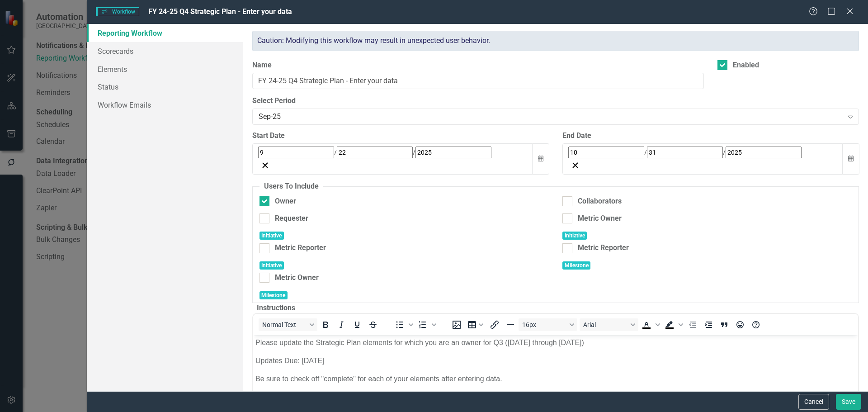 The image size is (868, 412). What do you see at coordinates (302, 44) in the screenshot?
I see `p: Be sure to check off "complete" for each of your elements after entering data.` at bounding box center [302, 44].